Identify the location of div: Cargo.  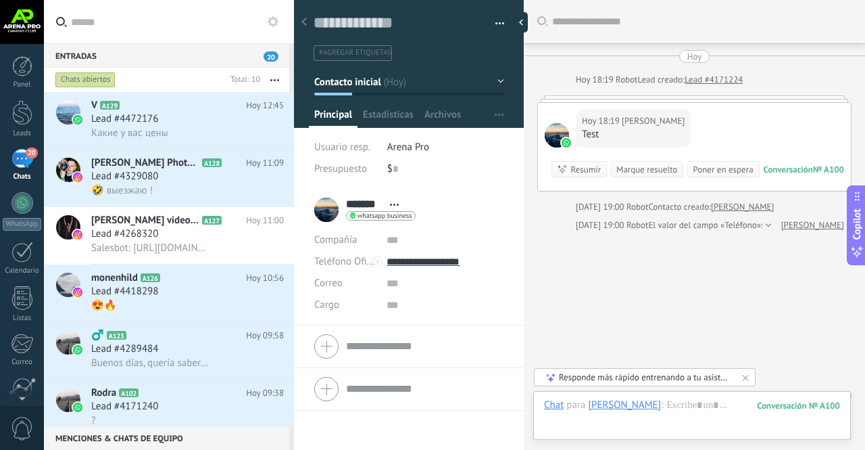
(346, 305).